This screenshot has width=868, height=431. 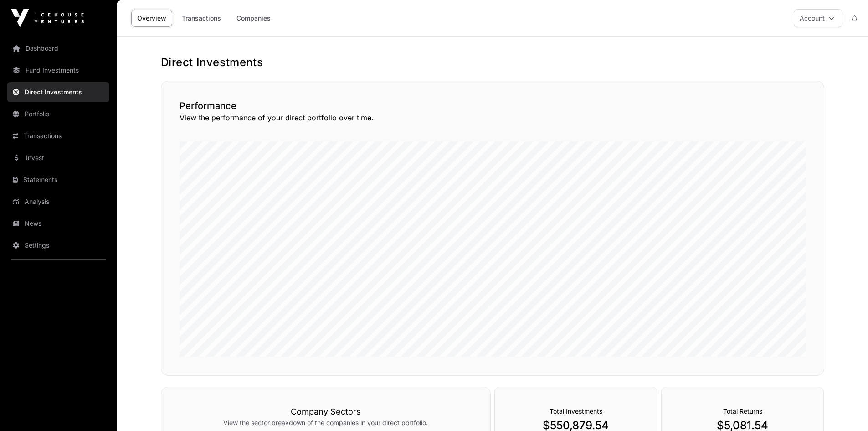 I want to click on img: Icehouse Ventures Logo, so click(x=47, y=18).